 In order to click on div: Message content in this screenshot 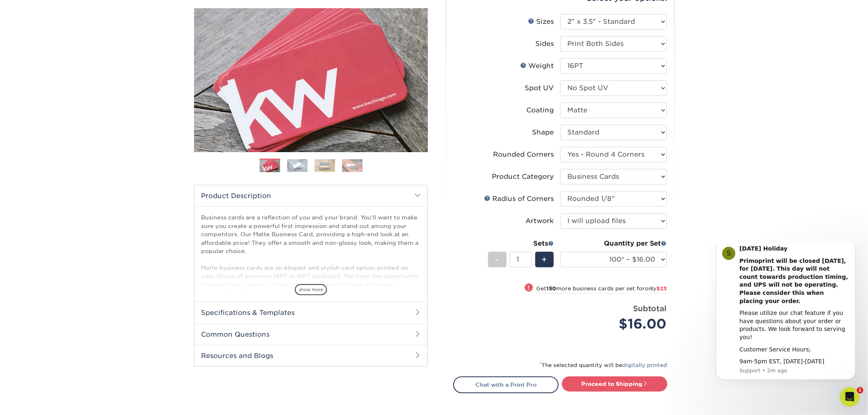, I will do `click(90, 62)`.